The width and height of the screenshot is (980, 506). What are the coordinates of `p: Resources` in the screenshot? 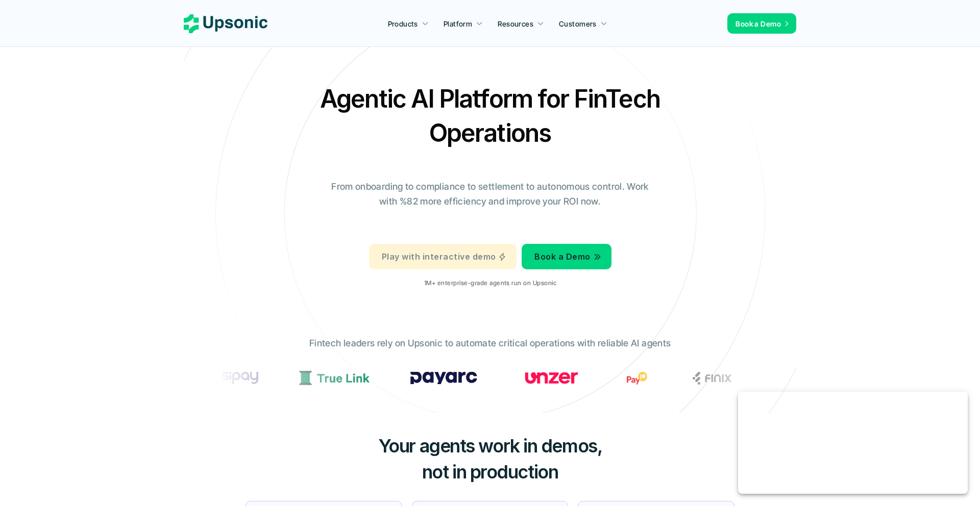 It's located at (515, 24).